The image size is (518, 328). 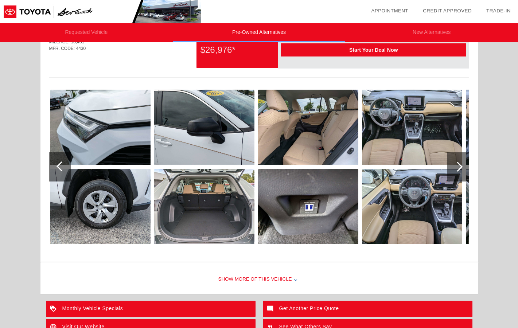 I want to click on div: Get Another Price Quote, so click(x=368, y=309).